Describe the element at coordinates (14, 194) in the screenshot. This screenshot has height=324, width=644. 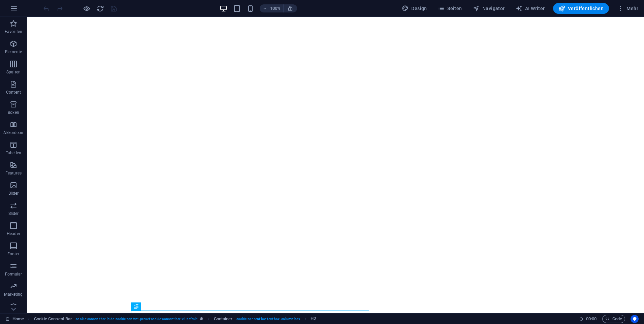
I see `p: Bilder` at that location.